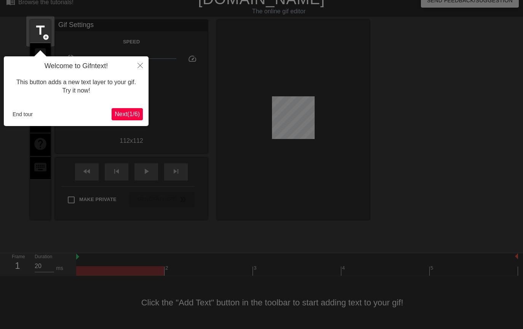  I want to click on div: This button adds a new text layer to your gif. Try it now!, so click(76, 87).